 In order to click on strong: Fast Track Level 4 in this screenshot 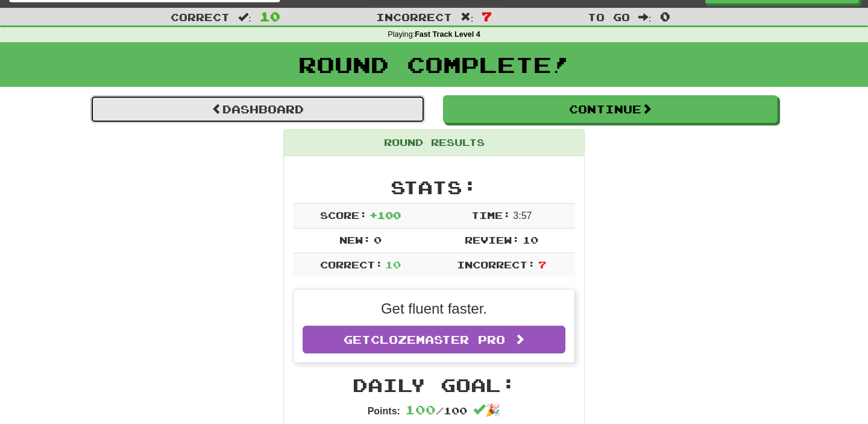, I will do `click(447, 35)`.